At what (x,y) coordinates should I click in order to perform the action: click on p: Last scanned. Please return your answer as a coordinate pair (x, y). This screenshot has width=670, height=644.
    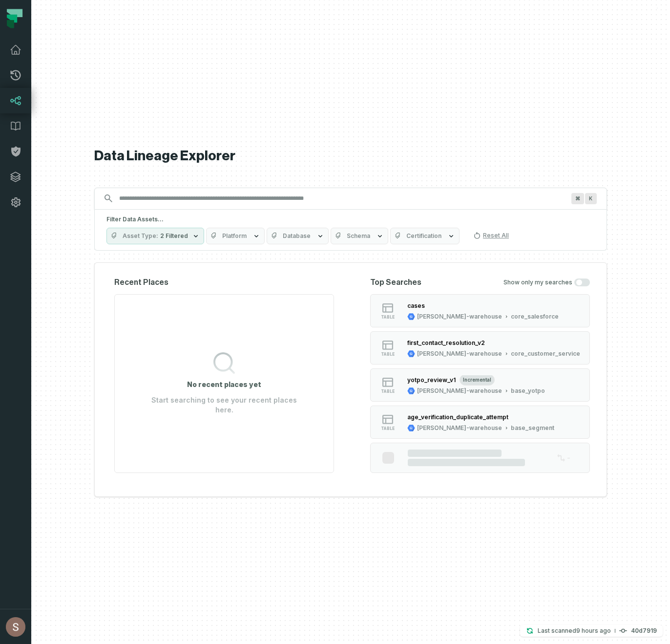
    Looking at the image, I should click on (574, 631).